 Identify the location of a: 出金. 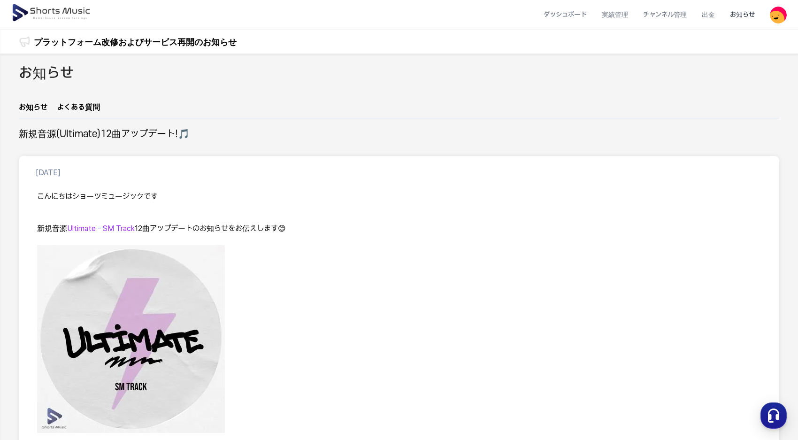
(708, 15).